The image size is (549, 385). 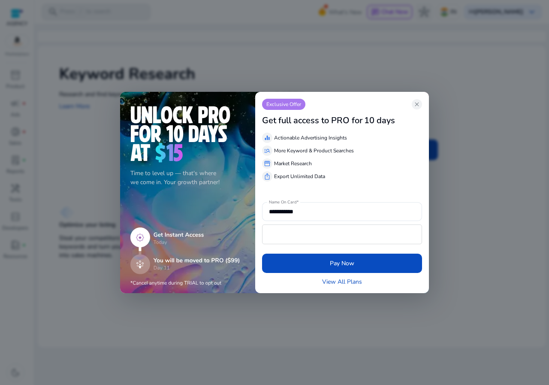 I want to click on h3: 10 days, so click(x=379, y=120).